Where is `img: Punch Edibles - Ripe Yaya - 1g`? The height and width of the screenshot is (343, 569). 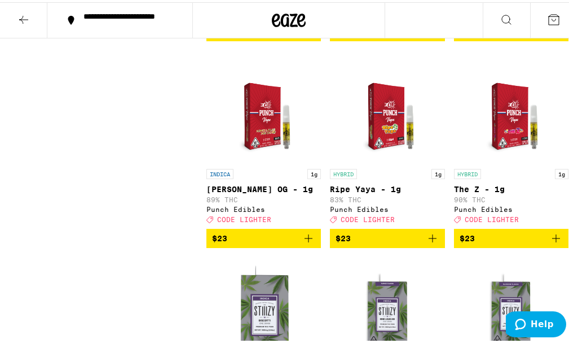
img: Punch Edibles - Ripe Yaya - 1g is located at coordinates (388, 104).